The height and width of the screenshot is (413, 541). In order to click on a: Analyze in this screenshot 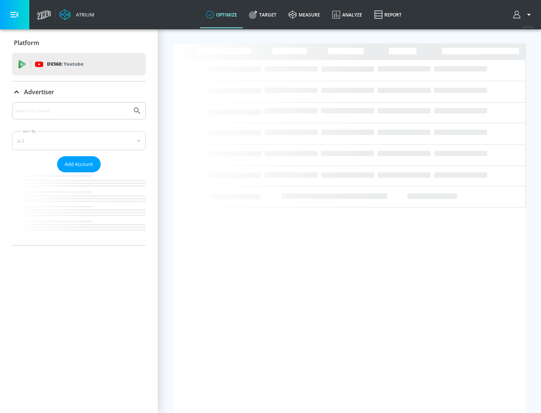, I will do `click(347, 15)`.